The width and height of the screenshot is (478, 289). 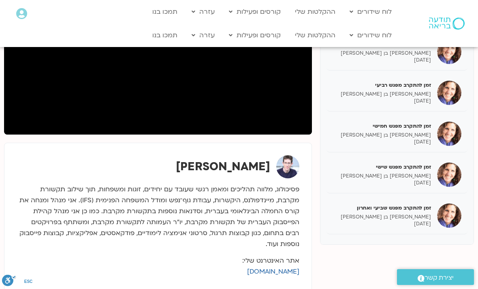 What do you see at coordinates (449, 216) in the screenshot?
I see `img: זמן להתקרב מפגש שביעי ואחרון` at bounding box center [449, 216].